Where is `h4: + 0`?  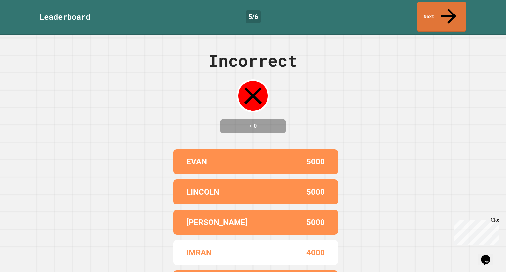
h4: + 0 is located at coordinates (253, 126).